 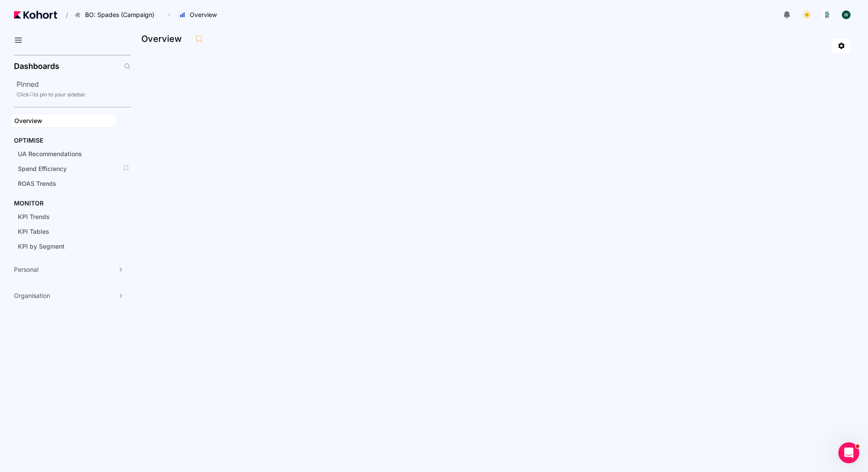 I want to click on h3: Overview, so click(x=164, y=39).